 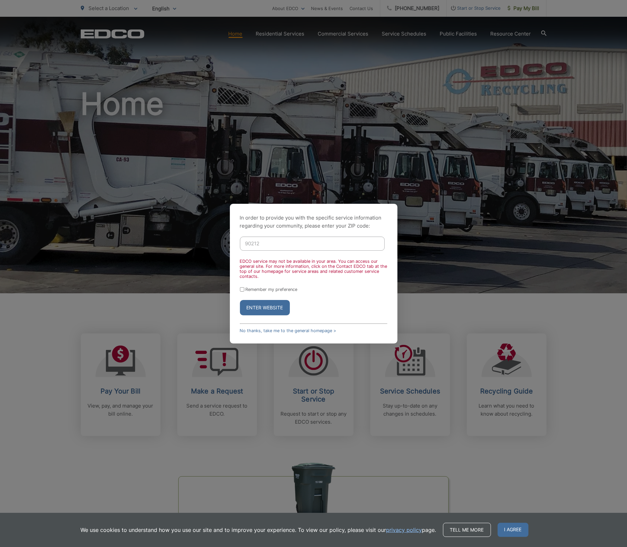 What do you see at coordinates (314, 269) in the screenshot?
I see `div: EDCO service may not be available in your area. You can access our general site. For more informa...` at bounding box center [314, 269].